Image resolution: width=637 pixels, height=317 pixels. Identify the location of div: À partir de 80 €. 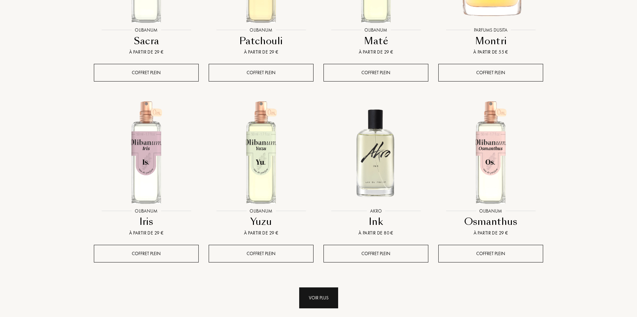
(376, 233).